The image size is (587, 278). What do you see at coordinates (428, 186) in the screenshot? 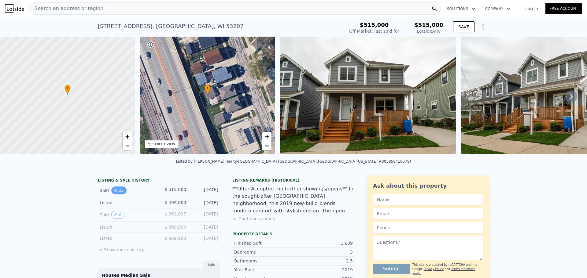
I see `div: Ask about this property` at bounding box center [428, 186].